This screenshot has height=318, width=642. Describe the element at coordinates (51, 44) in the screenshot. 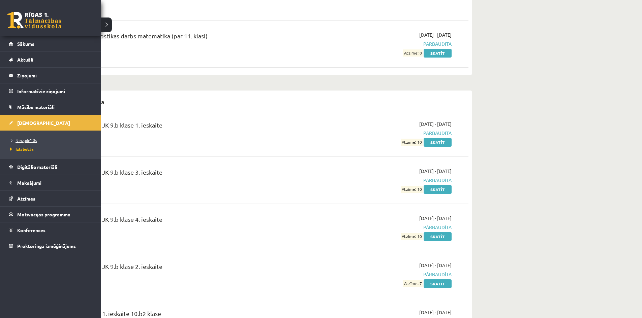

I see `a: Sākums` at that location.